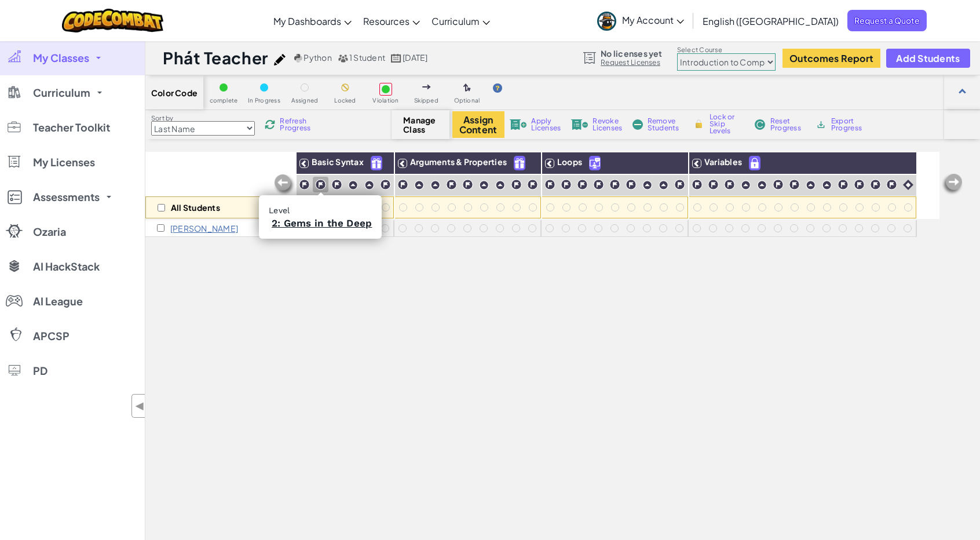  I want to click on img: calendar.svg, so click(396, 58).